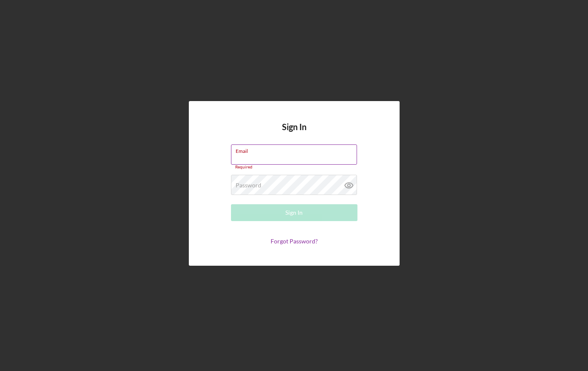  What do you see at coordinates (294, 167) in the screenshot?
I see `div: Required` at bounding box center [294, 167].